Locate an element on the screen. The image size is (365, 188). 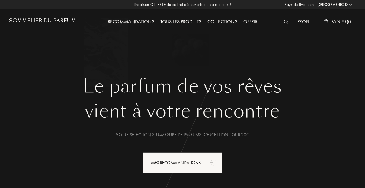
div: Votre selection sur-mesure de parfums d’exception pour 20€ is located at coordinates (182, 135).